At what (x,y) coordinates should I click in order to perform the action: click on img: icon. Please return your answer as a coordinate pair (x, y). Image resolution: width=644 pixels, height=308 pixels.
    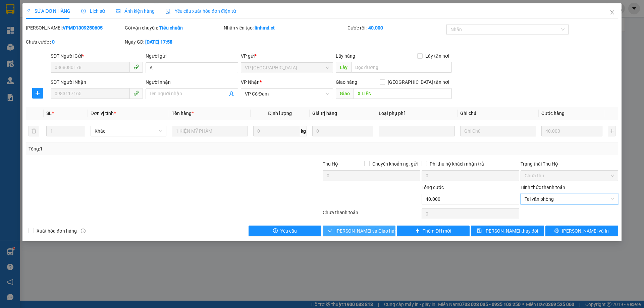
    Looking at the image, I should click on (168, 11).